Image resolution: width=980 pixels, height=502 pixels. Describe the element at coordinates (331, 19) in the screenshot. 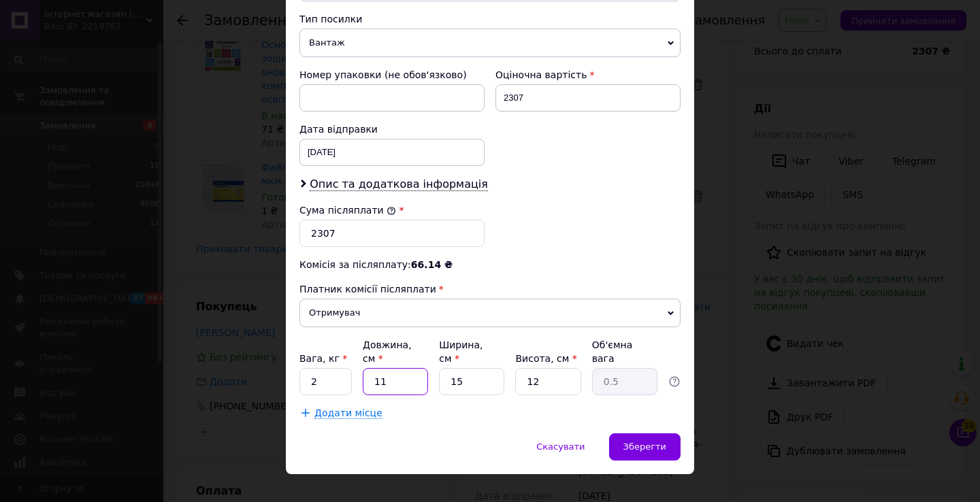

I see `span: Тип посилки` at that location.